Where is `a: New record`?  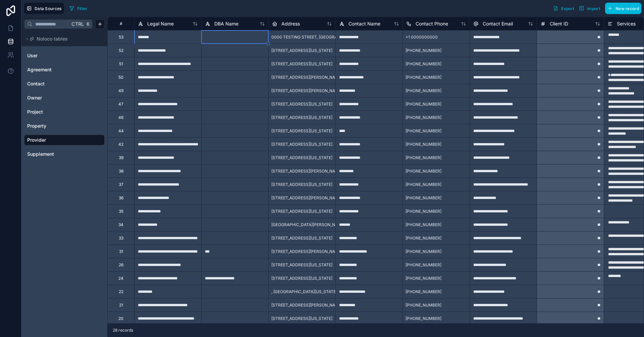
a: New record is located at coordinates (622, 9).